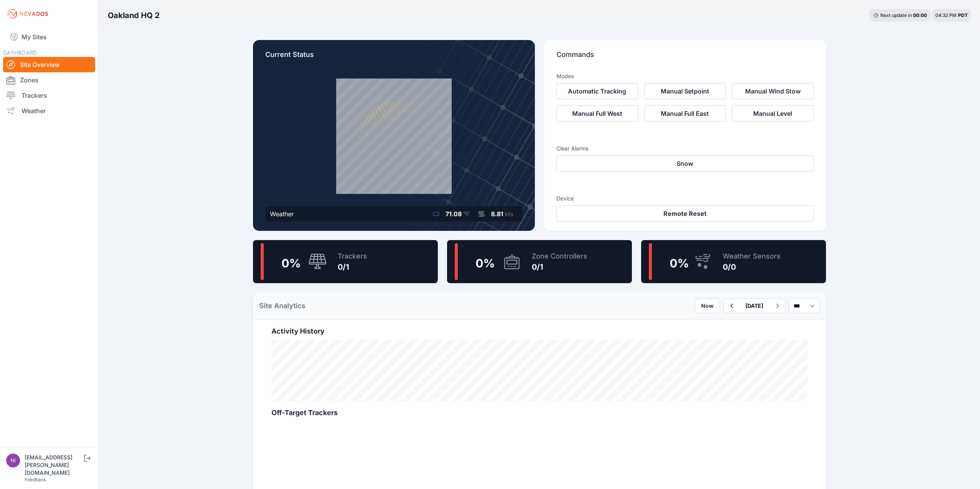 The height and width of the screenshot is (489, 980). What do you see at coordinates (773, 114) in the screenshot?
I see `button: Manual Level` at bounding box center [773, 114].